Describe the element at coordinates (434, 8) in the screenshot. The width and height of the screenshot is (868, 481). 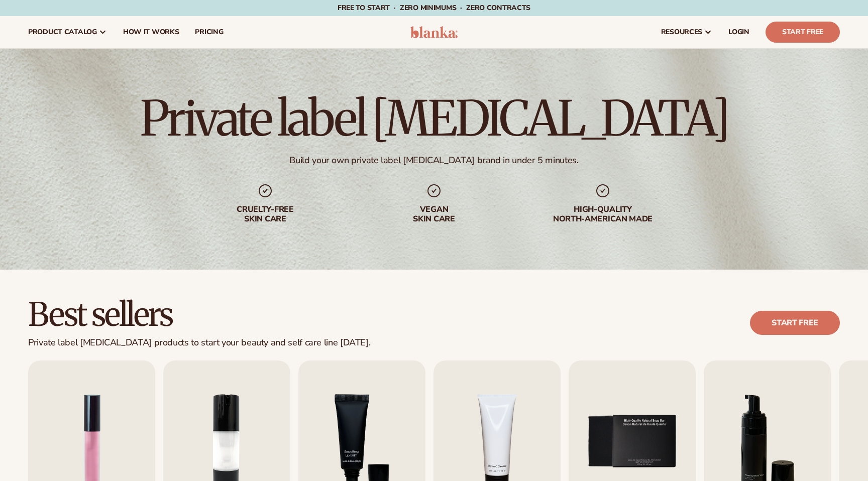
I see `span: Free to start · ZERO minimums · ZERO contracts` at that location.